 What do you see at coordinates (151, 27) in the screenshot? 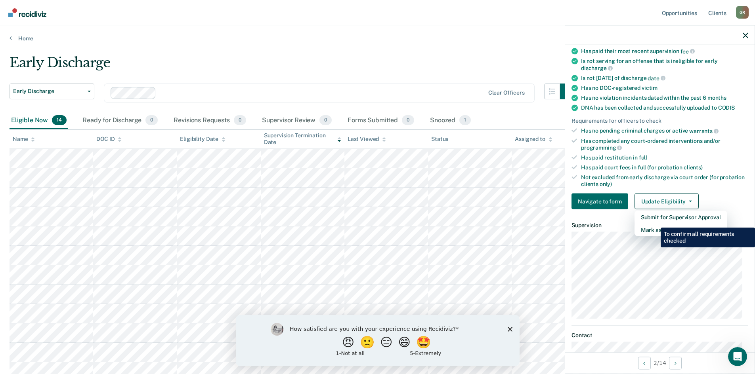
I see `button: 3` at bounding box center [151, 27].